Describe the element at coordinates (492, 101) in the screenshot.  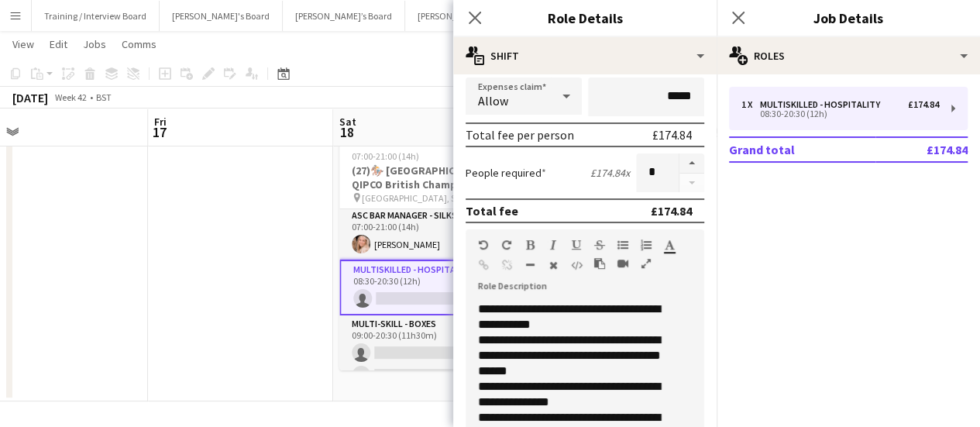
I see `span: Allow` at that location.